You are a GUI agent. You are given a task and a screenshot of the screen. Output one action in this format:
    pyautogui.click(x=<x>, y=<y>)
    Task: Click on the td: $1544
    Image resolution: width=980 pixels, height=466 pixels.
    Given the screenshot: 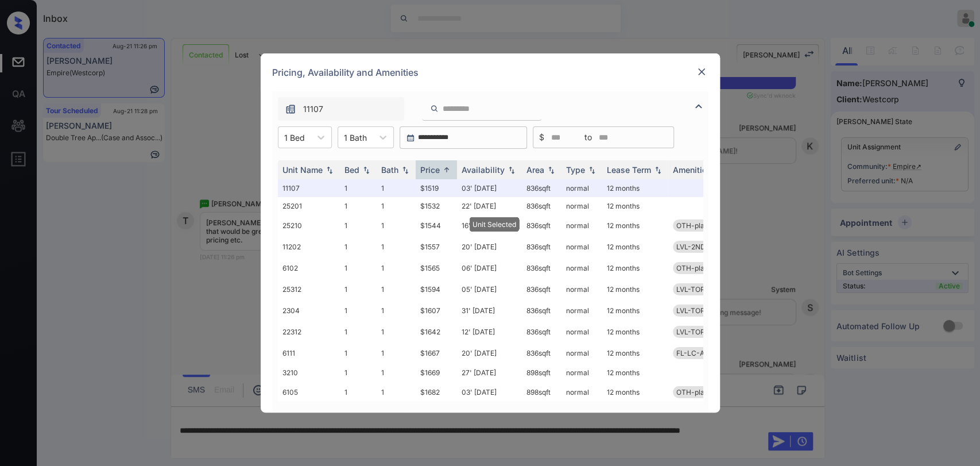 What is the action you would take?
    pyautogui.click(x=436, y=225)
    